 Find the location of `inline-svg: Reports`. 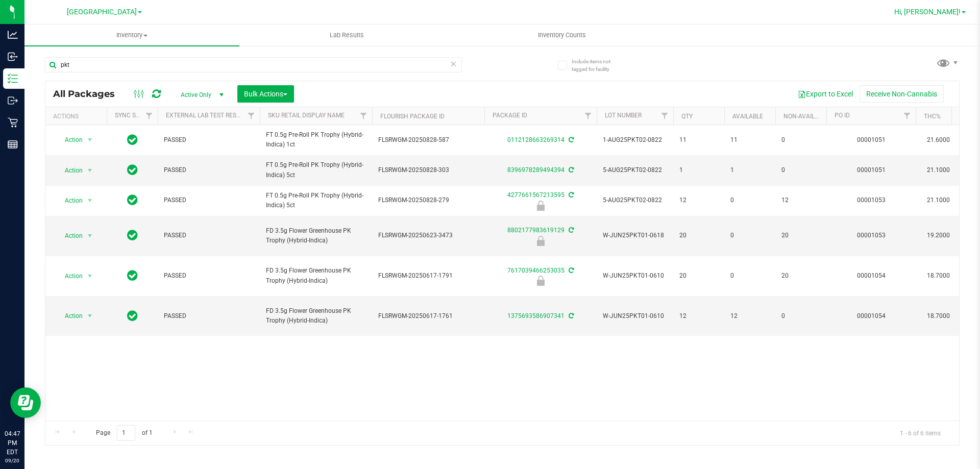

inline-svg: Reports is located at coordinates (13, 144).